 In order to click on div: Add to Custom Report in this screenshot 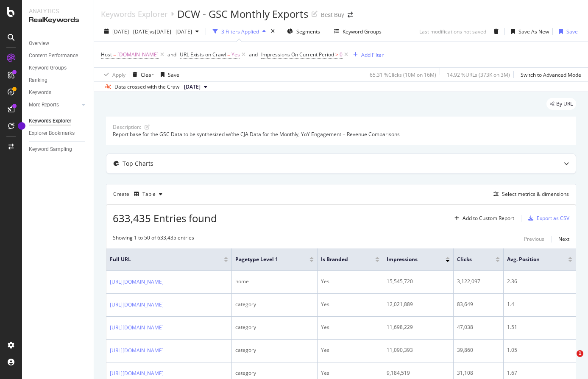, I will do `click(488, 219)`.